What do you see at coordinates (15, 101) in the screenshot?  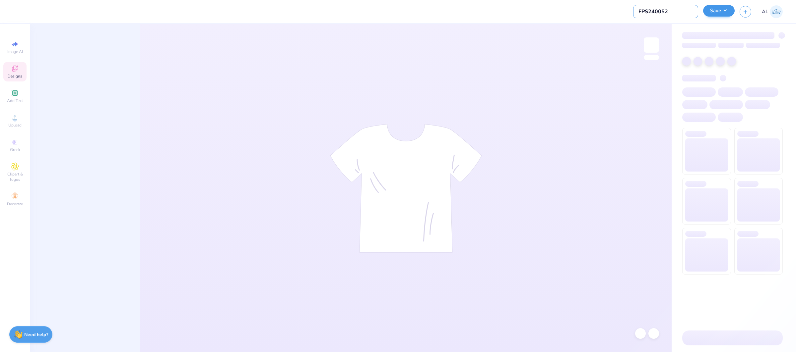 I see `span: Add Text` at bounding box center [15, 101].